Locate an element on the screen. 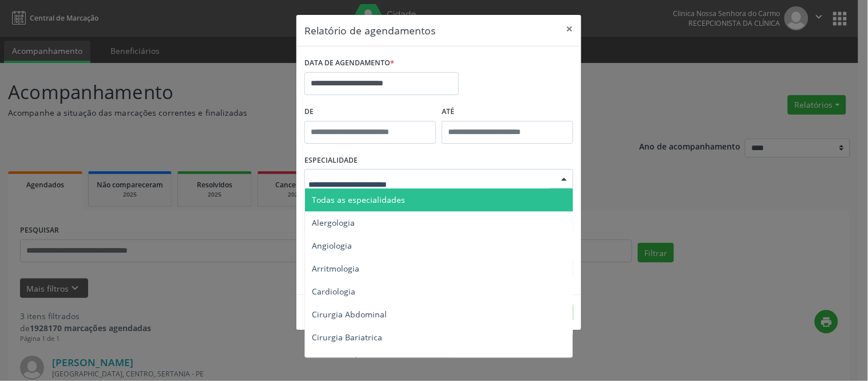  span: Cirurgia Bariatrica is located at coordinates (347, 337).